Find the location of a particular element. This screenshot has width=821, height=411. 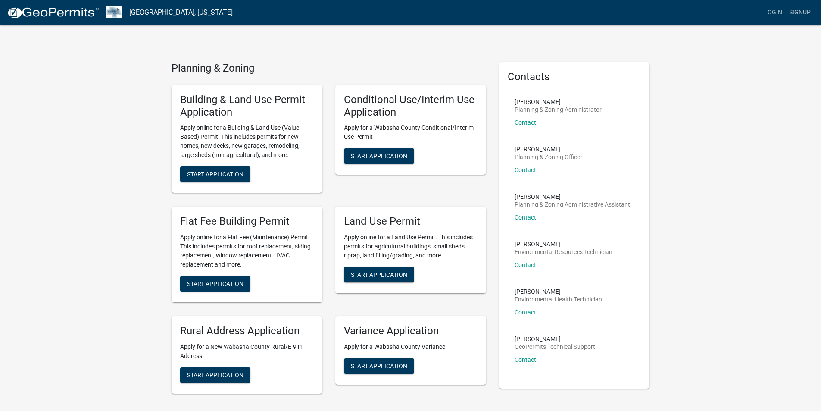

p: Apply online for a Land Use Permit. This includes permits for agricultural buildings, small sheds... is located at coordinates (411, 246).